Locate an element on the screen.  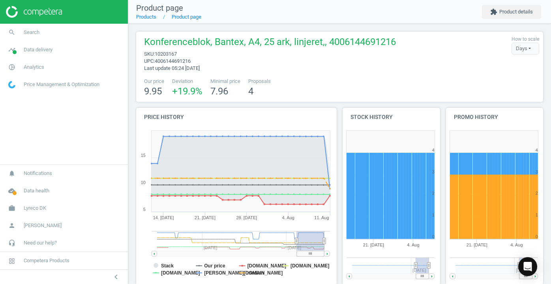
i: extension is located at coordinates (493, 12).